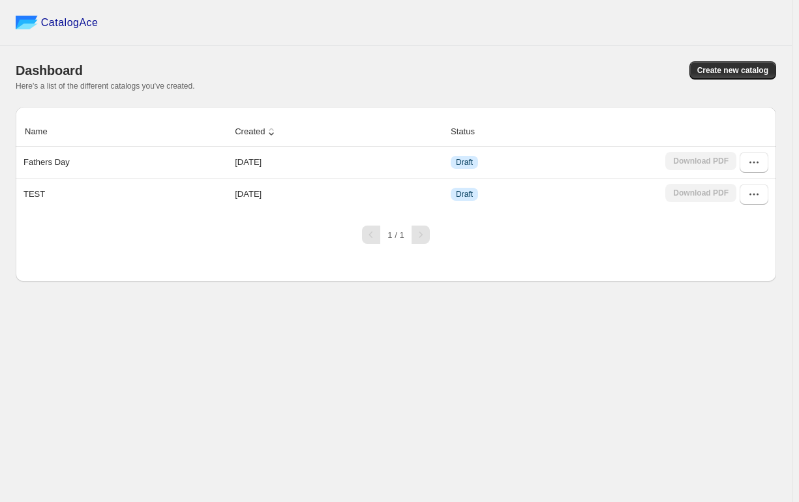 The image size is (799, 502). Describe the element at coordinates (70, 23) in the screenshot. I see `span: CatalogAce` at that location.